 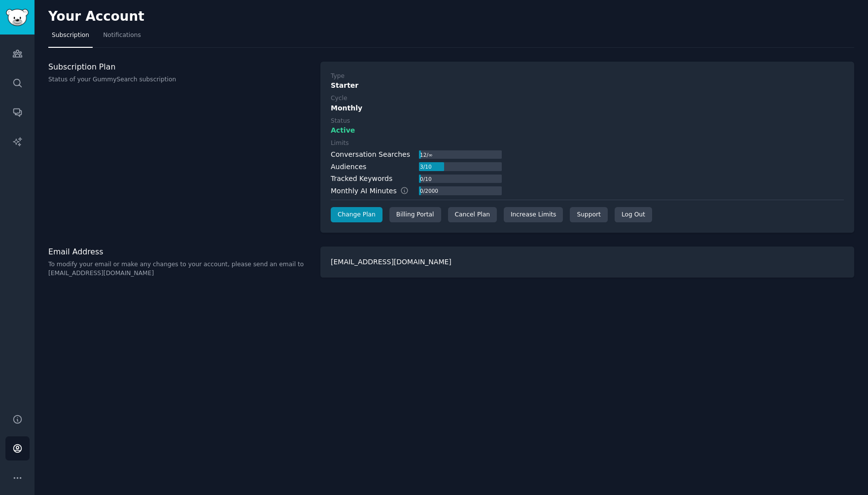 What do you see at coordinates (429, 191) in the screenshot?
I see `div: 0 / 2000` at bounding box center [429, 191].